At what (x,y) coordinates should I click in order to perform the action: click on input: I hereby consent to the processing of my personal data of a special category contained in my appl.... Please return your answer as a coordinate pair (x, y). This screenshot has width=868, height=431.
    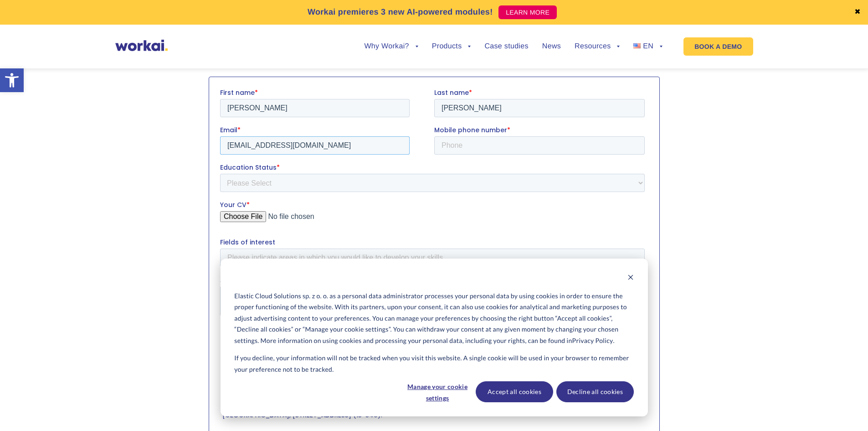
    Looking at the image, I should click on (5, 302).